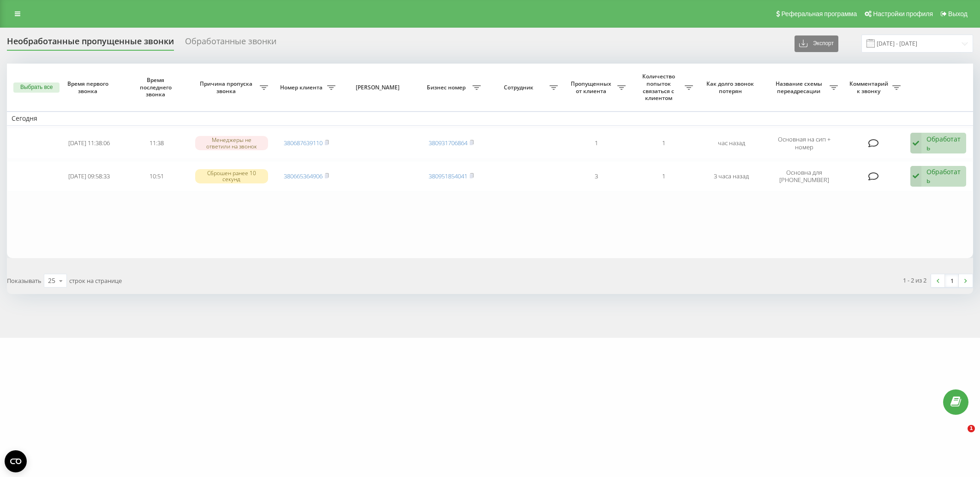 The width and height of the screenshot is (980, 477). Describe the element at coordinates (228, 87) in the screenshot. I see `span: Причина пропуска звонка` at that location.